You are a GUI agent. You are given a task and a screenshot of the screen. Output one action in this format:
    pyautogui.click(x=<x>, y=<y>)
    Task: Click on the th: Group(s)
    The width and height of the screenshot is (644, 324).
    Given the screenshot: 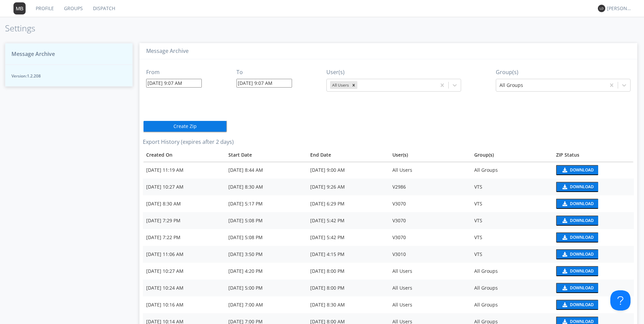 What is the action you would take?
    pyautogui.click(x=512, y=155)
    